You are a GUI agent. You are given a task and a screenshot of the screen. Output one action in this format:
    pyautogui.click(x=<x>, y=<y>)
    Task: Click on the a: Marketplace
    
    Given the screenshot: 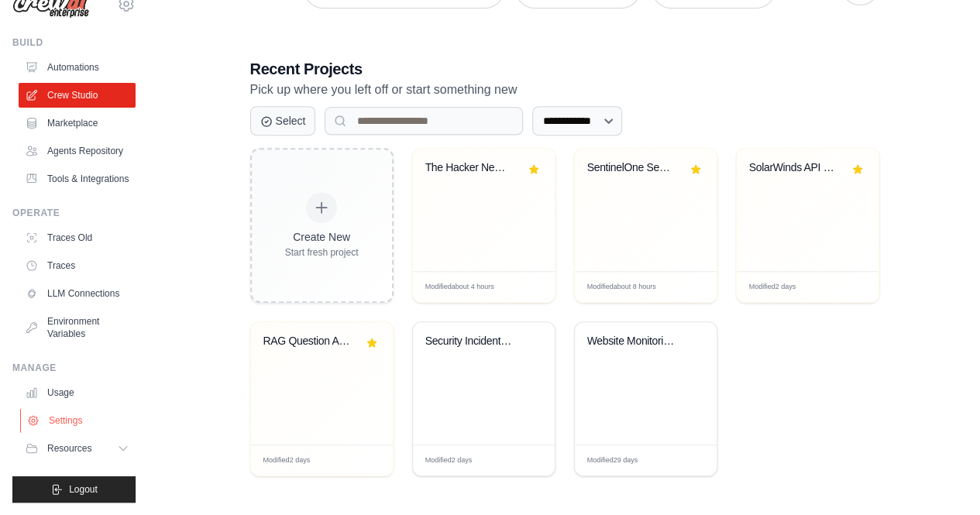 What is the action you would take?
    pyautogui.click(x=77, y=123)
    